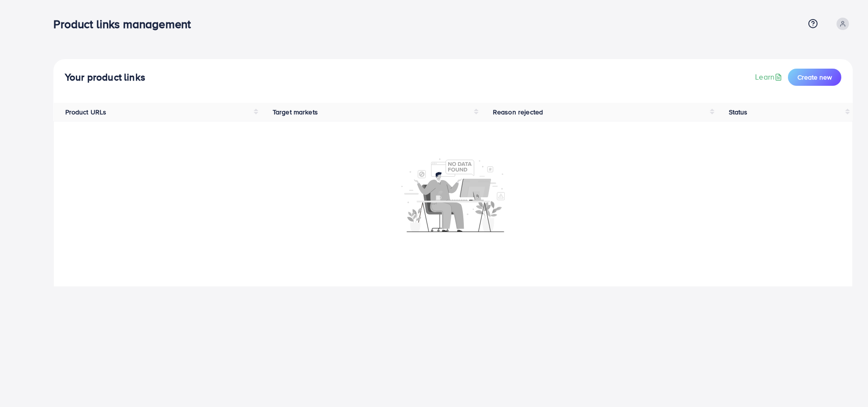  Describe the element at coordinates (126, 24) in the screenshot. I see `h3: Product links management` at that location.